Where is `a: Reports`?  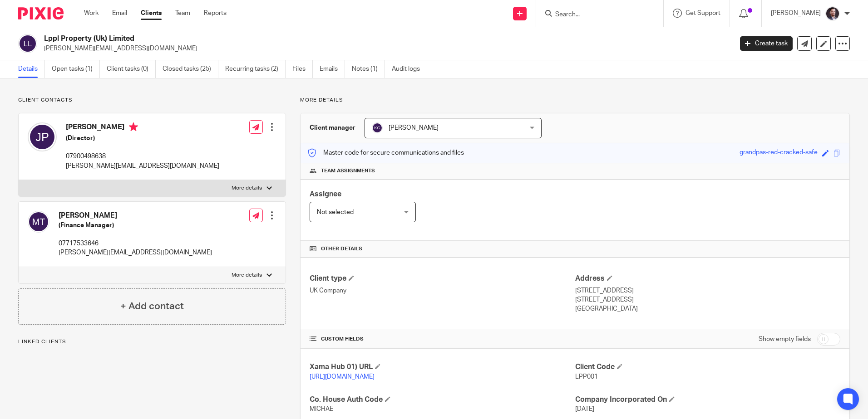 a: Reports is located at coordinates (215, 14).